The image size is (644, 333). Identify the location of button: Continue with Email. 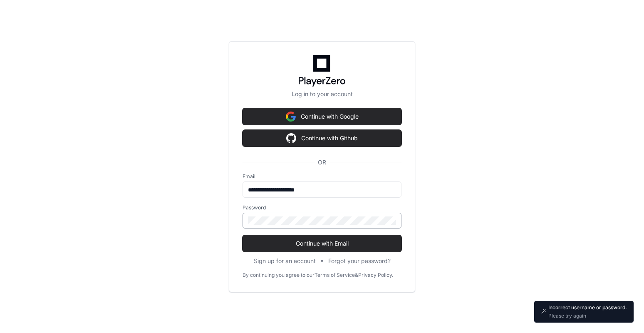
(322, 243).